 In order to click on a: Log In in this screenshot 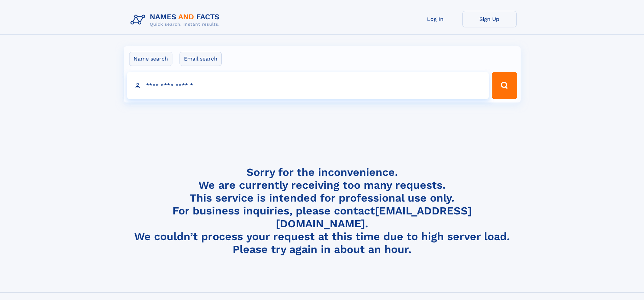, I will do `click(435, 19)`.